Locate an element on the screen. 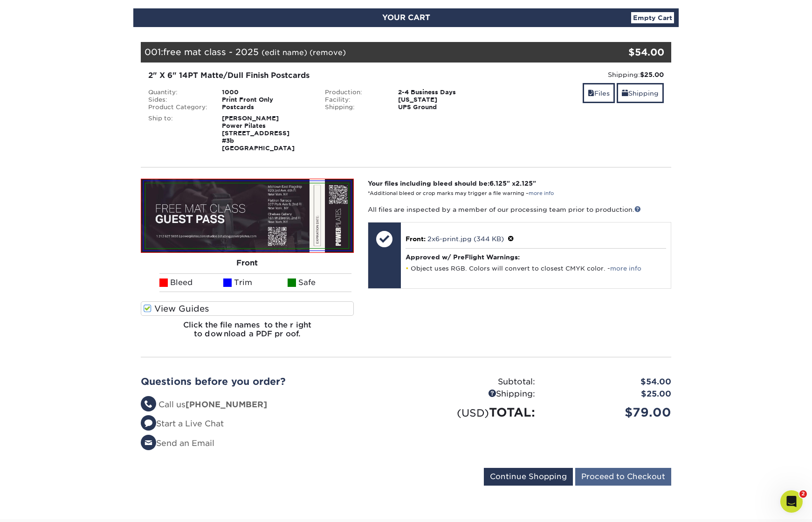  input: Proceed to Checkout is located at coordinates (623, 476).